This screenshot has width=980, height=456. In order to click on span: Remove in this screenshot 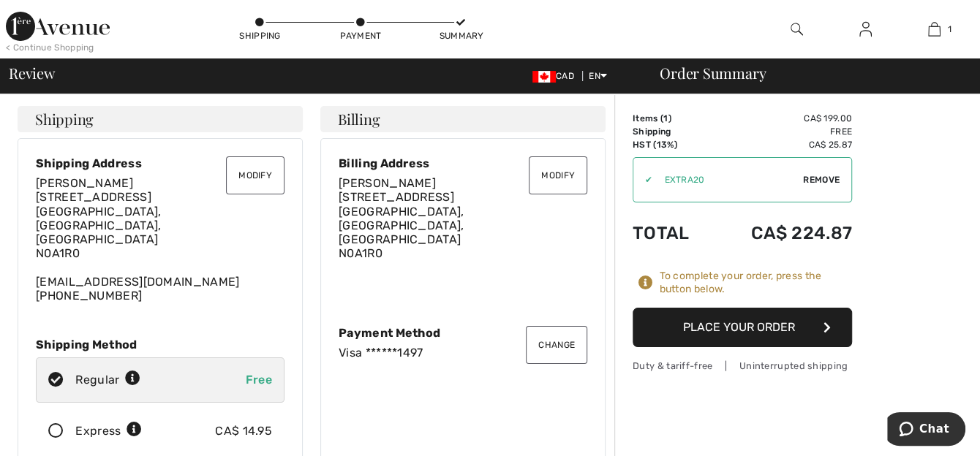, I will do `click(821, 180)`.